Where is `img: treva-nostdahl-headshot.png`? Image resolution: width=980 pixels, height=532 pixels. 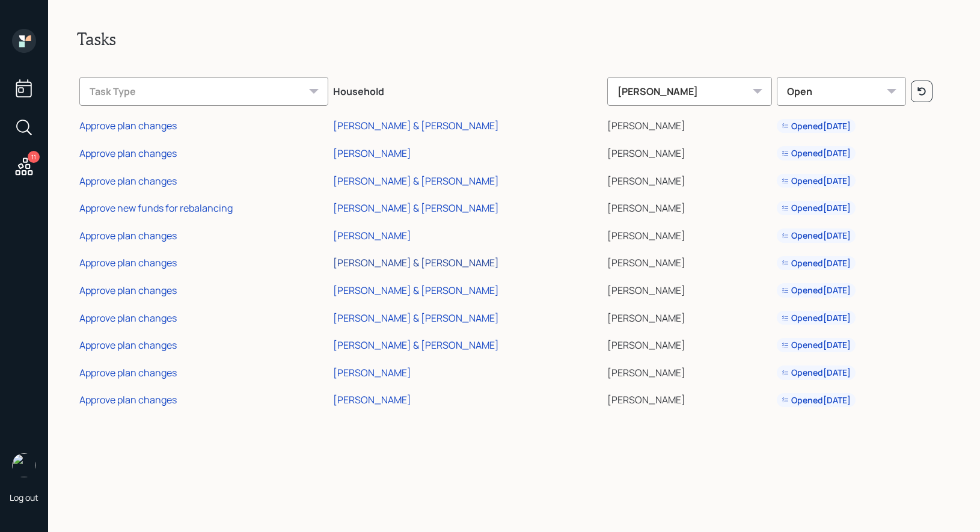 img: treva-nostdahl-headshot.png is located at coordinates (24, 465).